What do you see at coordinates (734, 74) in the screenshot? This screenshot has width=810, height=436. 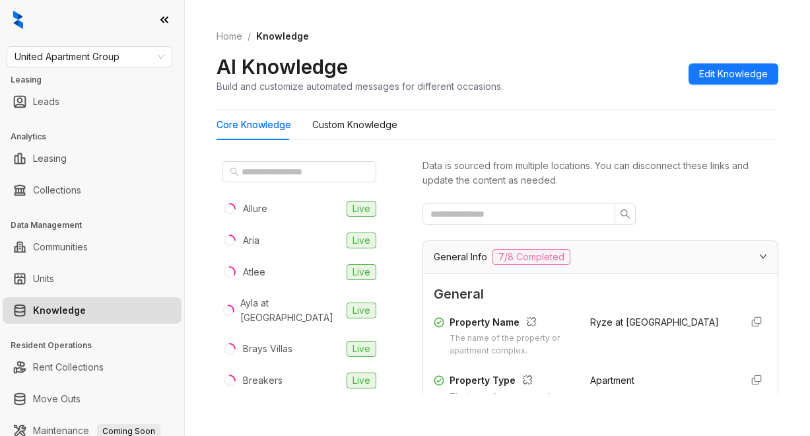 I see `span: Edit Knowledge` at bounding box center [734, 74].